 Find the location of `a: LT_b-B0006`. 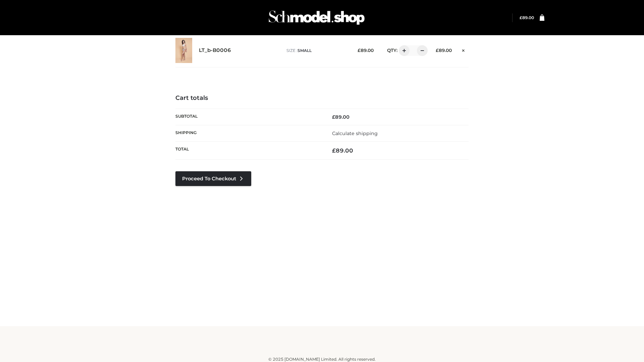

a: LT_b-B0006 is located at coordinates (215, 50).